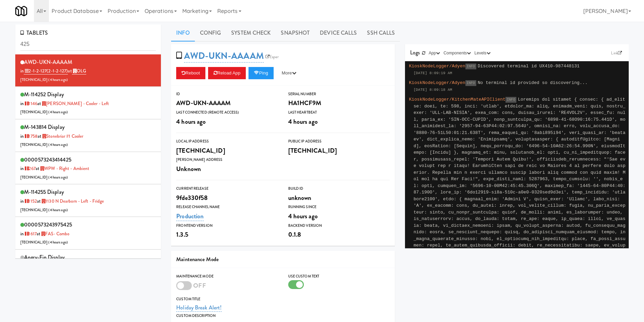 The image size is (644, 322). I want to click on div: ID, so click(227, 94).